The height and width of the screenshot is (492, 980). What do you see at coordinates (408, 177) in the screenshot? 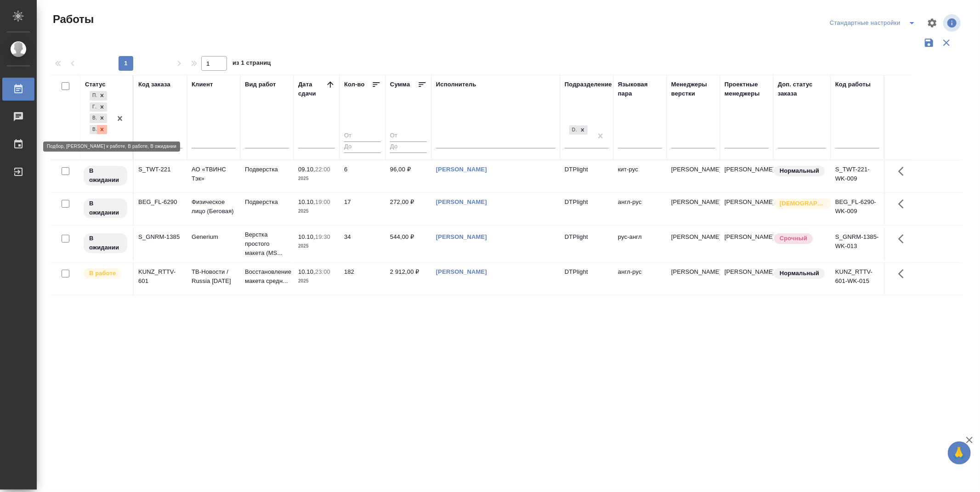
I see `td: 96,00 ₽` at bounding box center [408, 177].